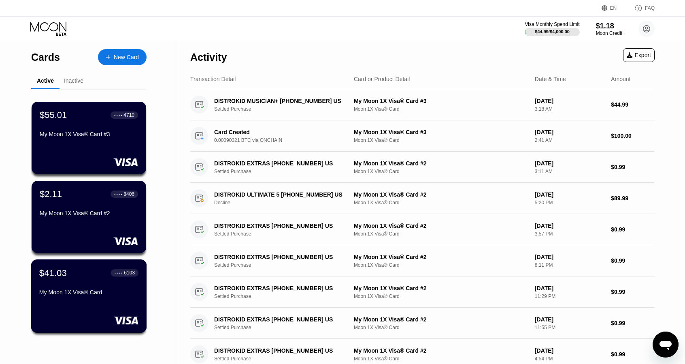 The image size is (685, 364). What do you see at coordinates (89, 292) in the screenshot?
I see `div: My Moon 1X Visa® Card` at bounding box center [89, 292].